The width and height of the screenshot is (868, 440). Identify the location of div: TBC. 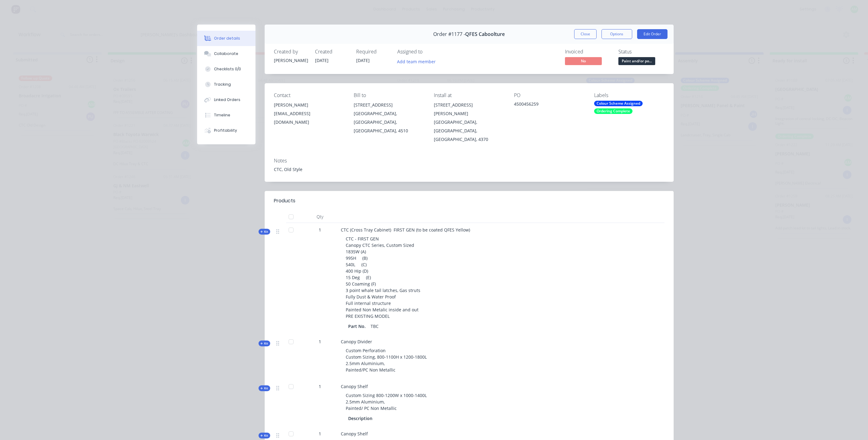
(374, 326).